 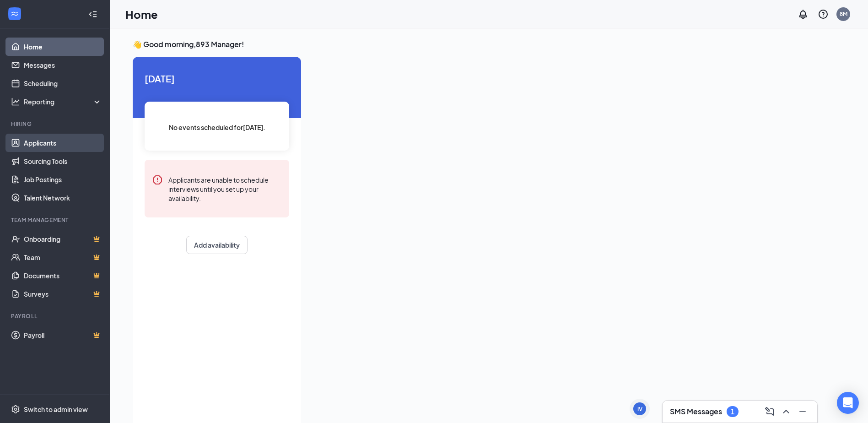 What do you see at coordinates (16, 102) in the screenshot?
I see `svg: Analysis` at bounding box center [16, 102].